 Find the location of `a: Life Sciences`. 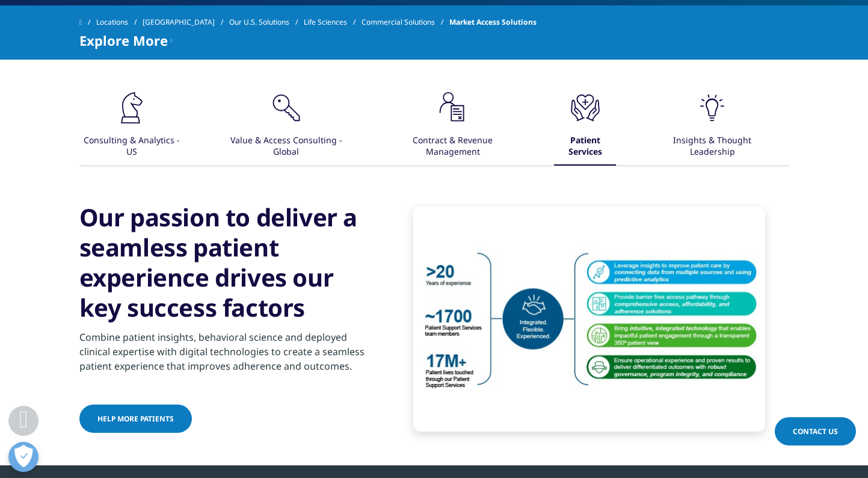

a: Life Sciences is located at coordinates (332, 22).